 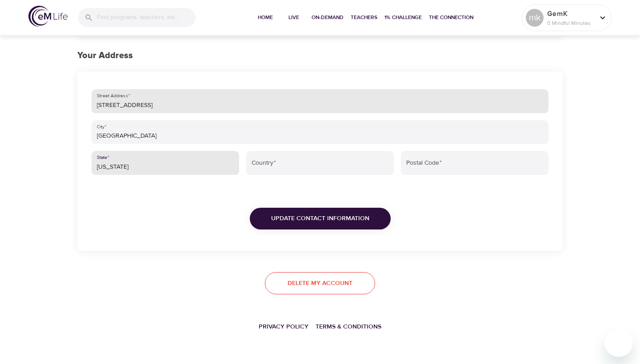 I want to click on p: GemK, so click(x=571, y=14).